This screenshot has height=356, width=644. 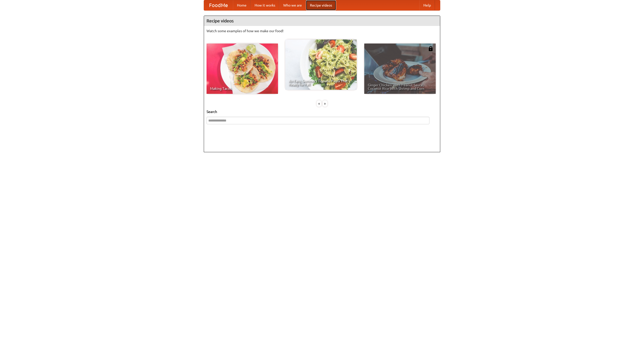 I want to click on p: Watch some examples of how we make our food!, so click(x=322, y=31).